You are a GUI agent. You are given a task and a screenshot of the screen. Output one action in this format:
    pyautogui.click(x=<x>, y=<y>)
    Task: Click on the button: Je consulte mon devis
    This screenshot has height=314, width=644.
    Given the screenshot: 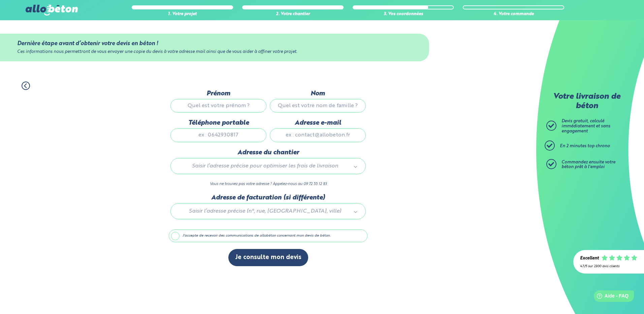 What is the action you would take?
    pyautogui.click(x=268, y=257)
    